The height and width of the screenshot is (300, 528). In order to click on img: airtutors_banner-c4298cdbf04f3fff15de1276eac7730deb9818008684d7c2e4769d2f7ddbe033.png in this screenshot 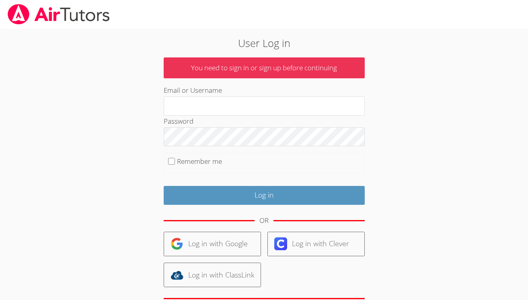, I will do `click(59, 14)`.